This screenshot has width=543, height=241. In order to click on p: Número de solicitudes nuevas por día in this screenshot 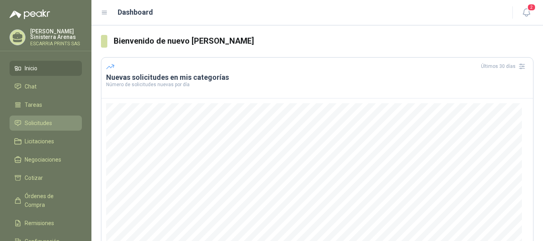, I will do `click(317, 85)`.